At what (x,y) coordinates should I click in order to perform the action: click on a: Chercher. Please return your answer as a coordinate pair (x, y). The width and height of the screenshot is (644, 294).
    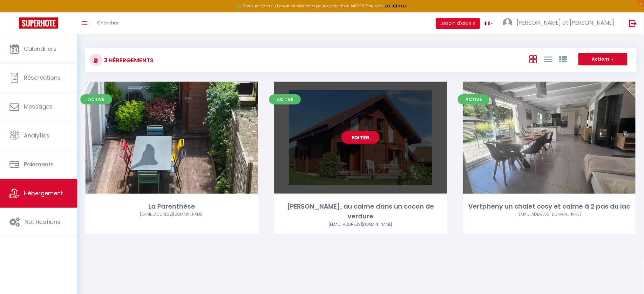
    Looking at the image, I should click on (108, 24).